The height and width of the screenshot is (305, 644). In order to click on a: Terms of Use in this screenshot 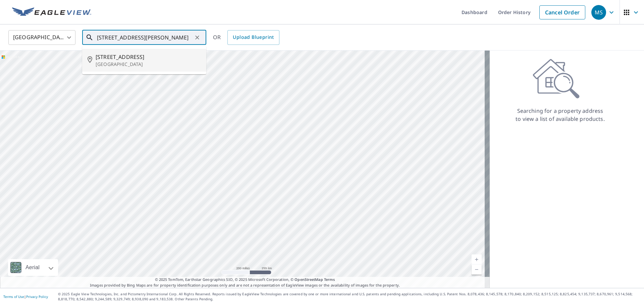, I will do `click(14, 297)`.